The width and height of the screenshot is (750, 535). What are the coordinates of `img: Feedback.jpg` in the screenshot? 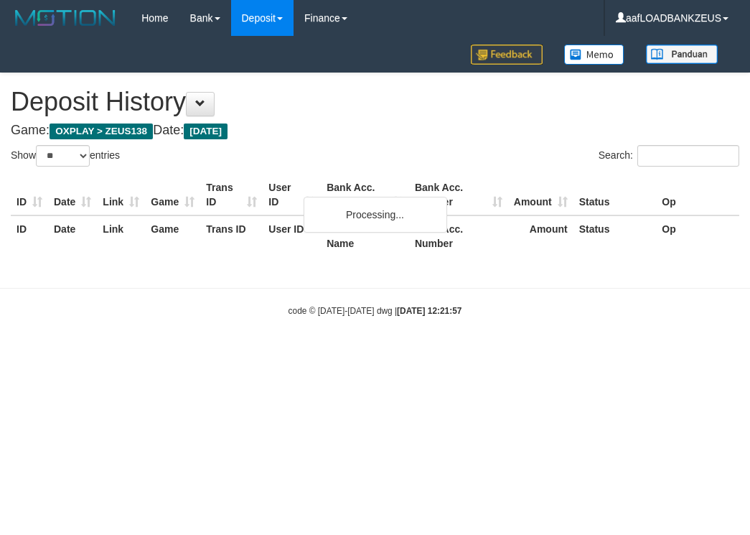 It's located at (507, 55).